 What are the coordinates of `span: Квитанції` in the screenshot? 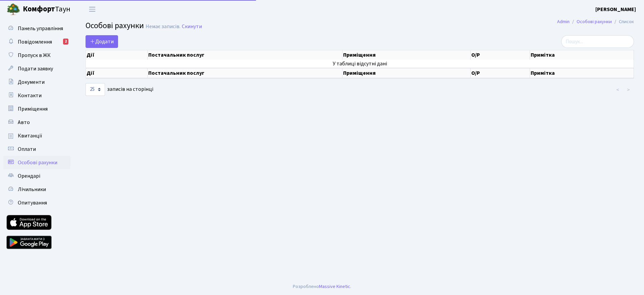 It's located at (30, 136).